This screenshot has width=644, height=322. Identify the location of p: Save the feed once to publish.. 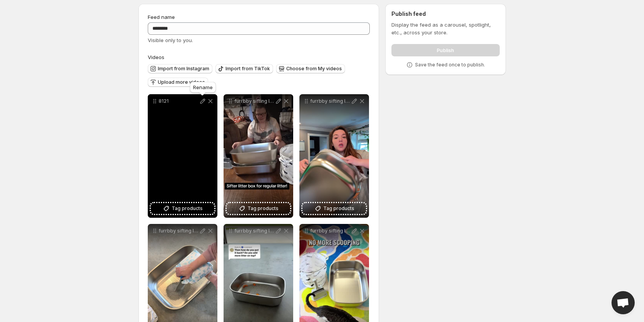
(450, 65).